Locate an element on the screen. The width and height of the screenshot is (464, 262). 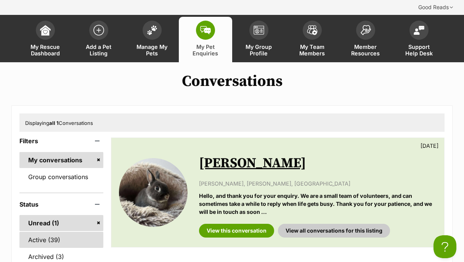
a: Active (39) is located at coordinates (61, 239).